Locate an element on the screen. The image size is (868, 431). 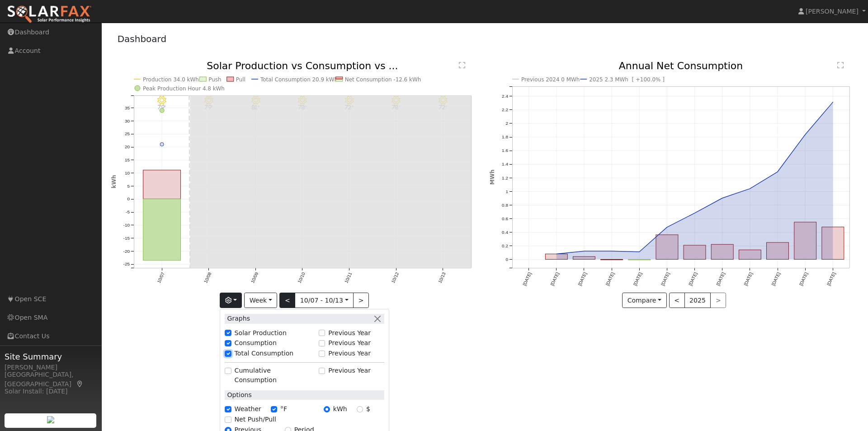
input: Consumption is located at coordinates (228, 344).